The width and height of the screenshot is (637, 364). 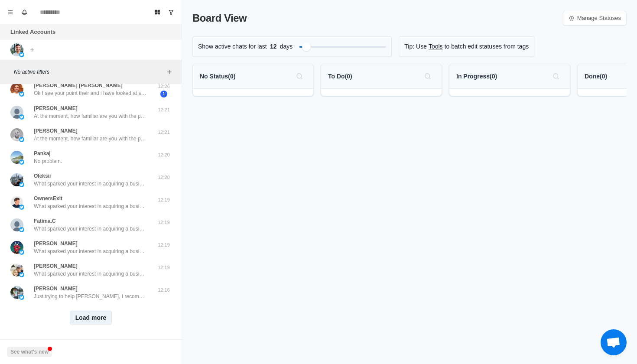 I want to click on button: Notifications, so click(x=24, y=12).